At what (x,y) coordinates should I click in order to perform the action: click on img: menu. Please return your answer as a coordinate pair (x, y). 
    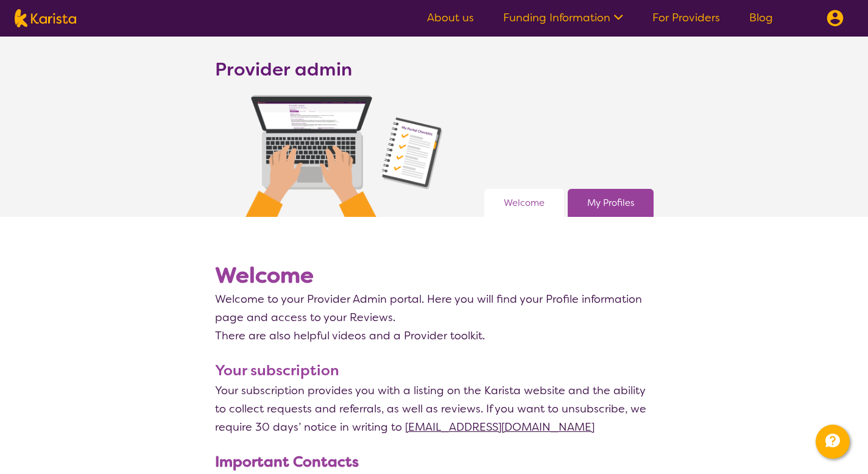
    Looking at the image, I should click on (836, 18).